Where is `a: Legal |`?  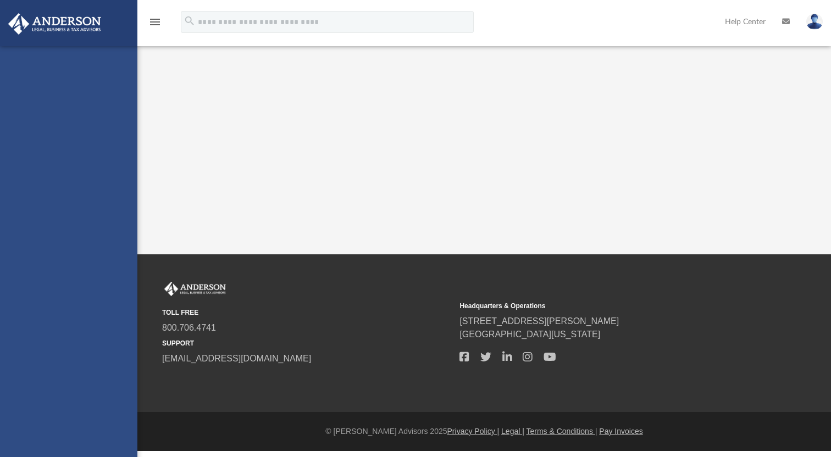 a: Legal | is located at coordinates (513, 432).